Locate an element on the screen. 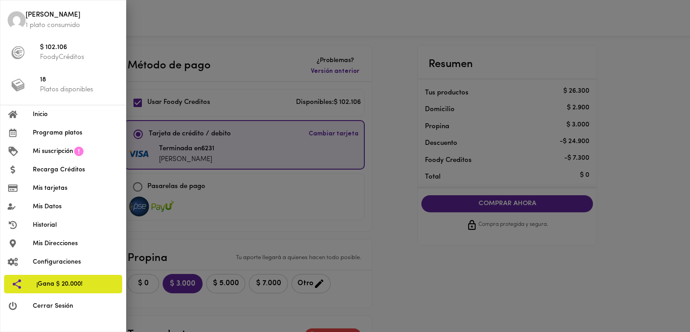  span: Historial is located at coordinates (75, 225).